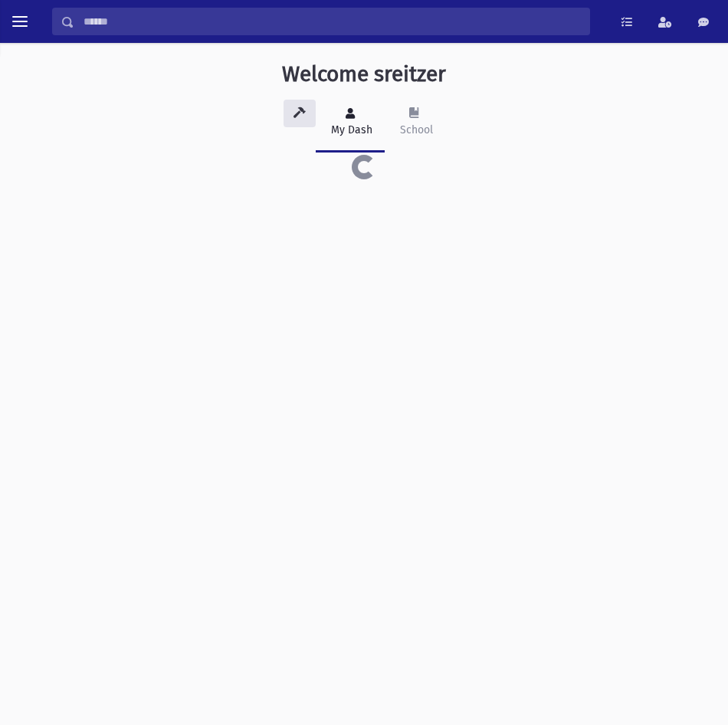  Describe the element at coordinates (332, 21) in the screenshot. I see `input: Search` at that location.